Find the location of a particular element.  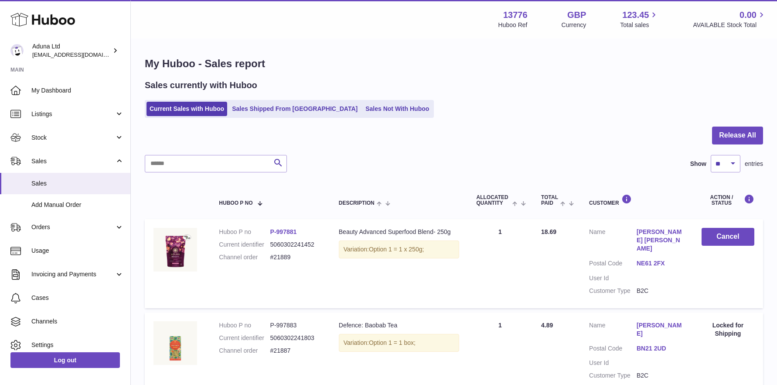

span: Description is located at coordinates (357, 203).